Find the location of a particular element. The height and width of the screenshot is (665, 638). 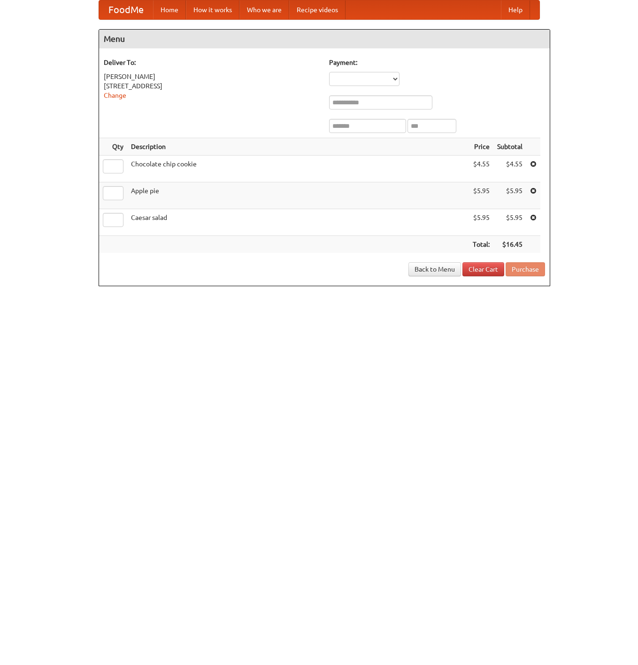

th: Total: is located at coordinates (481, 244).